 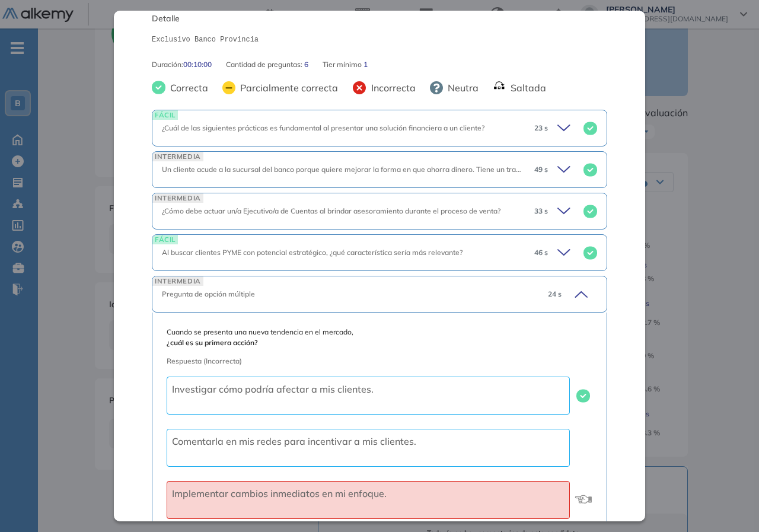 I want to click on span: Respuesta (Incorrecta), so click(x=204, y=361).